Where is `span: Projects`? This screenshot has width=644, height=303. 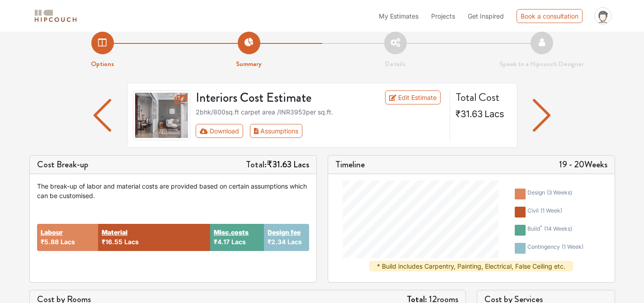 span: Projects is located at coordinates (443, 16).